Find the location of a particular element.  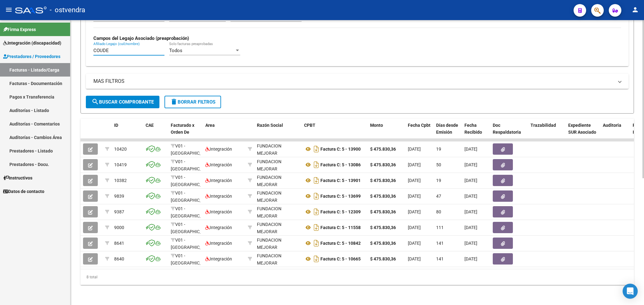

strong: Factura C: 5 - 10665 is located at coordinates (341, 260).